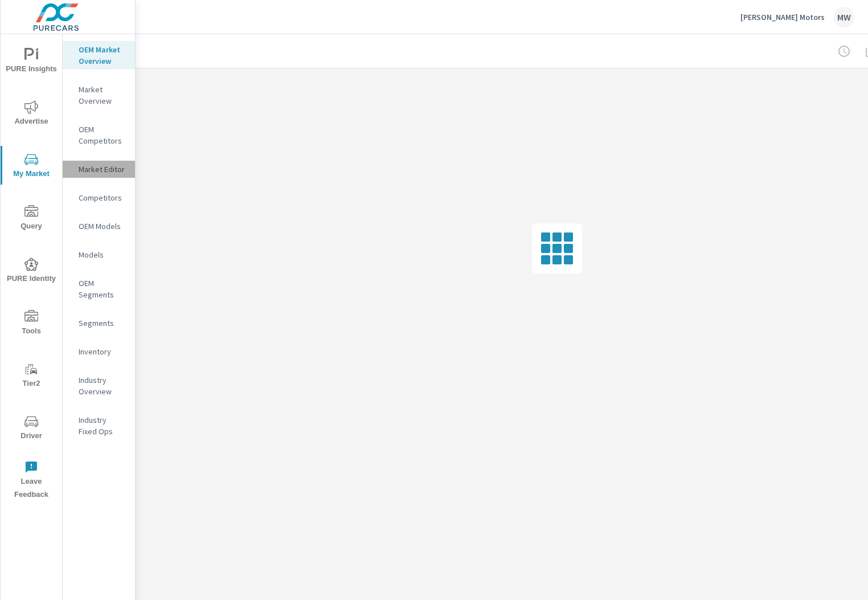 This screenshot has height=600, width=868. Describe the element at coordinates (102, 352) in the screenshot. I see `p: Inventory` at that location.